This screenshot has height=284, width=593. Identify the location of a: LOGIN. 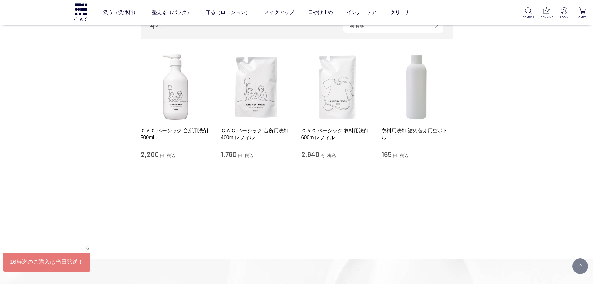
(564, 13).